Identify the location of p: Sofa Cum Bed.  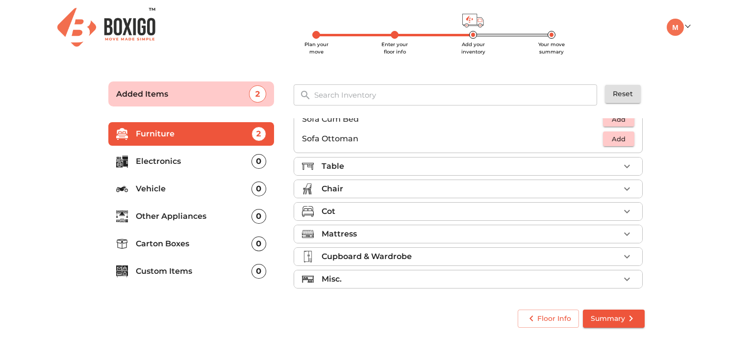
(453, 119).